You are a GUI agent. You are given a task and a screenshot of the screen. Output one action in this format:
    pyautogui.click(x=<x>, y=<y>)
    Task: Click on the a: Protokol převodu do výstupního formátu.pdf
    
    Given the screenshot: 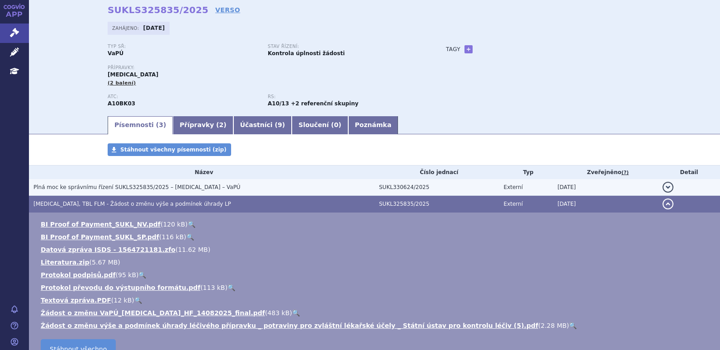 What is the action you would take?
    pyautogui.click(x=120, y=288)
    